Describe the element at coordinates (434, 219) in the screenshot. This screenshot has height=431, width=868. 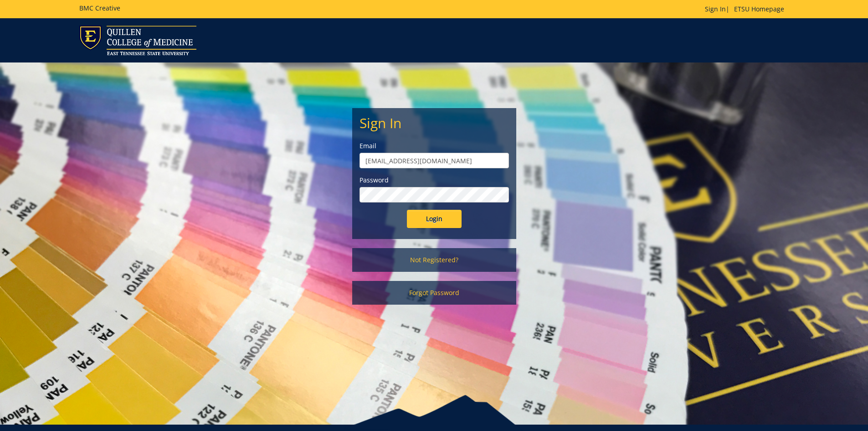
I see `input: Login` at that location.